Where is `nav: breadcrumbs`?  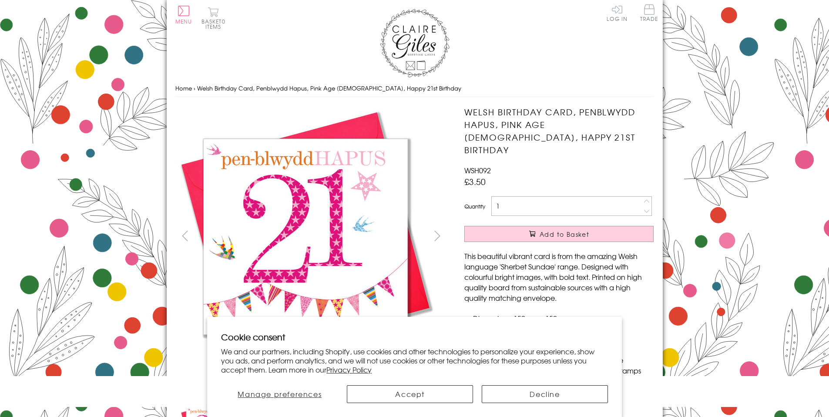 nav: breadcrumbs is located at coordinates (415, 88).